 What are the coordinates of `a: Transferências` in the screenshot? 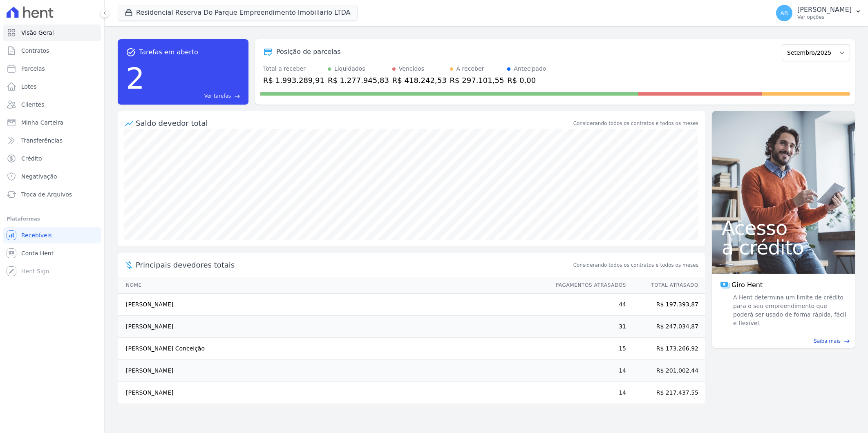 It's located at (52, 141).